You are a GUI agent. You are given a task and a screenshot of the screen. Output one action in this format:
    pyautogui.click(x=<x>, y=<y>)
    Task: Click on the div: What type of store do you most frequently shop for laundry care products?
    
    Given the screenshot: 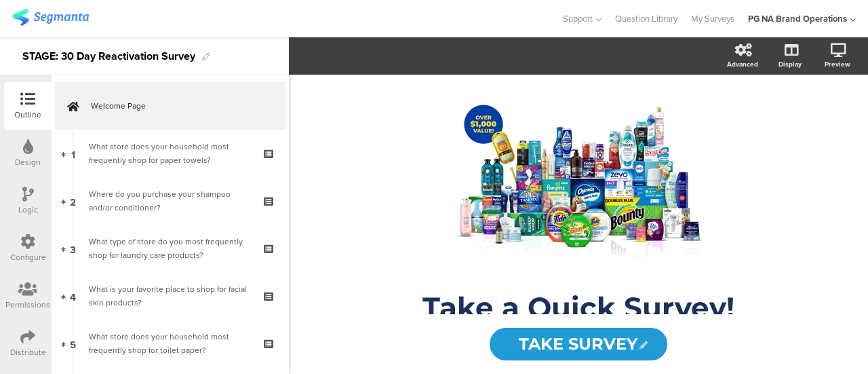 What is the action you would take?
    pyautogui.click(x=170, y=248)
    